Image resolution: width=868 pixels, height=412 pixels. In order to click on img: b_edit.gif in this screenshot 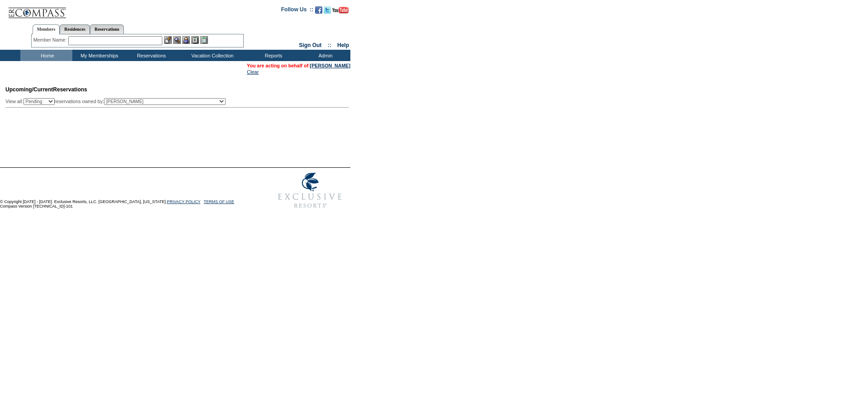, I will do `click(168, 40)`.